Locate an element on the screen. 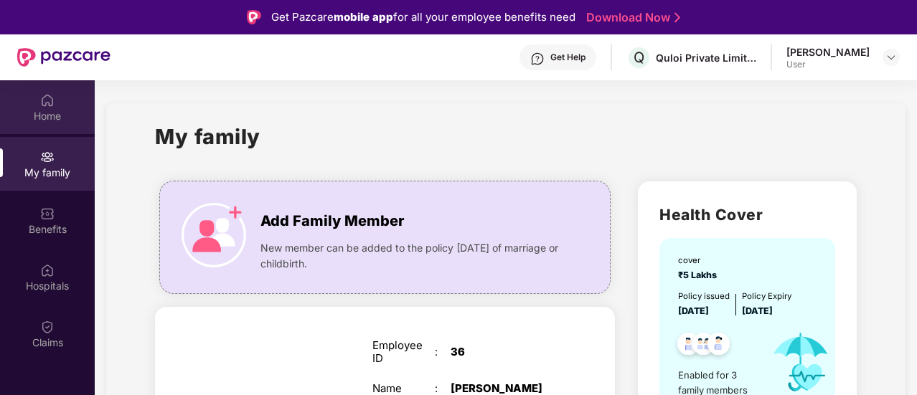 The image size is (917, 395). img: Stroke is located at coordinates (677, 17).